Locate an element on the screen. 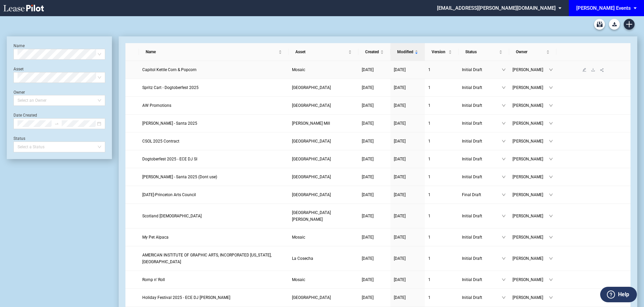  span: Modified is located at coordinates (405, 52).